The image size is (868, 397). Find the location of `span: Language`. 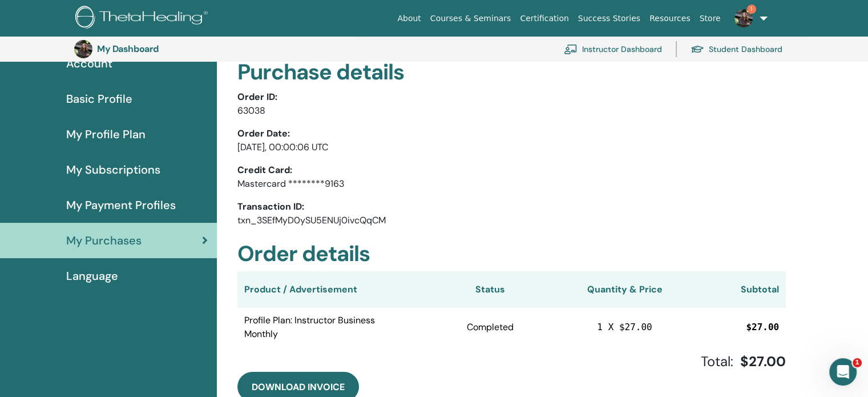

span: Language is located at coordinates (92, 276).